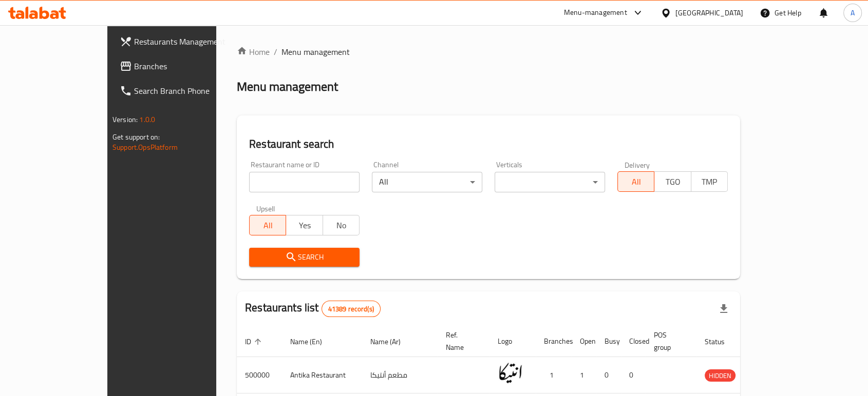  I want to click on span: Version:, so click(125, 120).